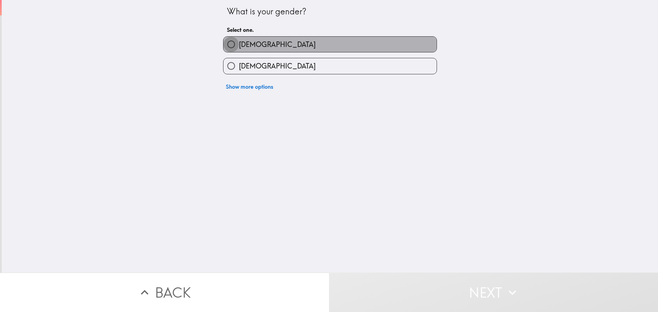  What do you see at coordinates (330, 12) in the screenshot?
I see `div: What is your gender?` at bounding box center [330, 12].